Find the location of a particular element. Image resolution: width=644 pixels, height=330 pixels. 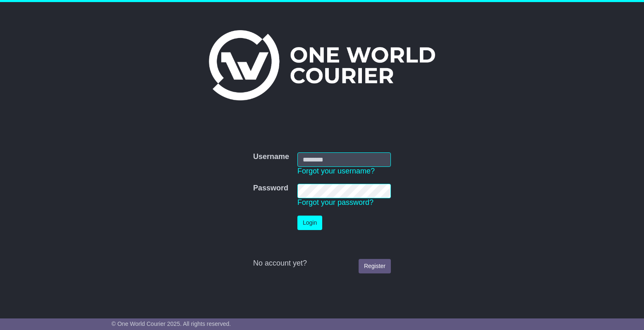

img: One World is located at coordinates (322, 65).